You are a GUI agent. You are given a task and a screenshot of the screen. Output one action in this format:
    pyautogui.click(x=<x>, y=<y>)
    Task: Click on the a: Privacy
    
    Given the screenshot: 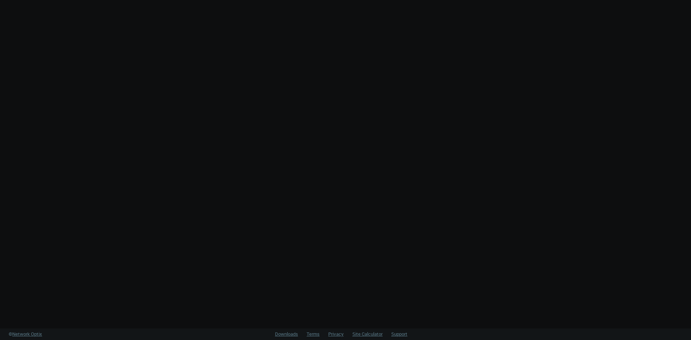 What is the action you would take?
    pyautogui.click(x=336, y=334)
    